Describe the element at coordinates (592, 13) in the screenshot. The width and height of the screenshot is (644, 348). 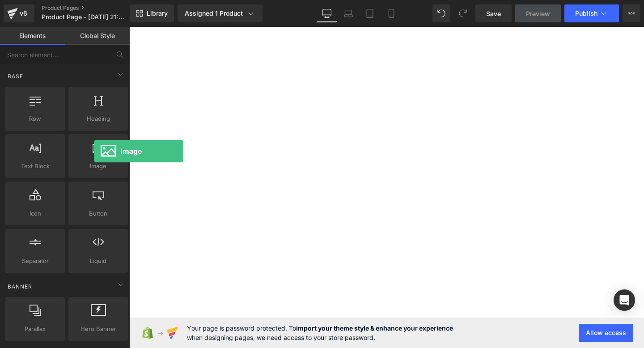
I see `button: Publish` at that location.